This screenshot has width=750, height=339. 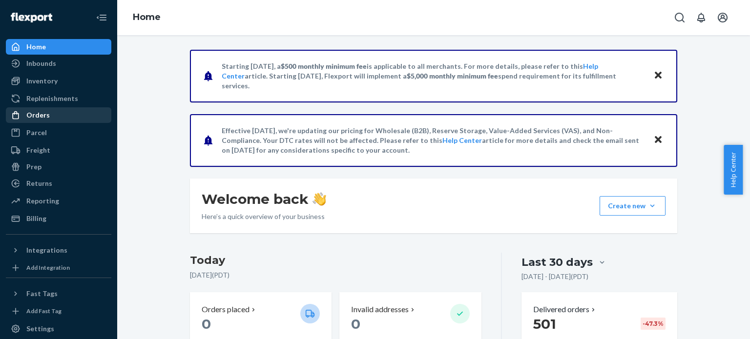 What do you see at coordinates (42, 294) in the screenshot?
I see `div: Fast Tags` at bounding box center [42, 294].